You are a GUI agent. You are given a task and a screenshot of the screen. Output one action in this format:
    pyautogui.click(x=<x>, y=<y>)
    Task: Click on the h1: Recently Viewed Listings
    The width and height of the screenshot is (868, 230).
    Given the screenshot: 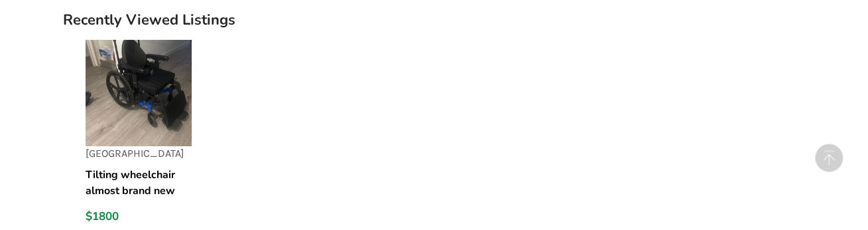 What is the action you would take?
    pyautogui.click(x=434, y=19)
    